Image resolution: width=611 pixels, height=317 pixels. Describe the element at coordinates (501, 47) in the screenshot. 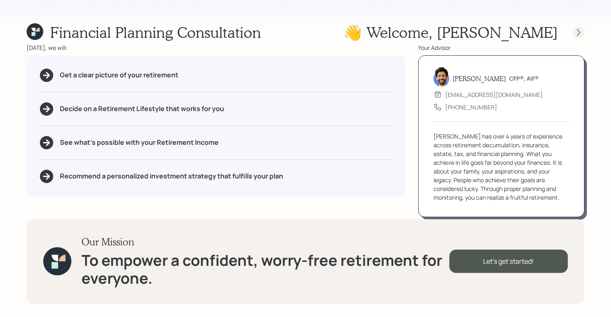

I see `div: Your Advisor` at that location.